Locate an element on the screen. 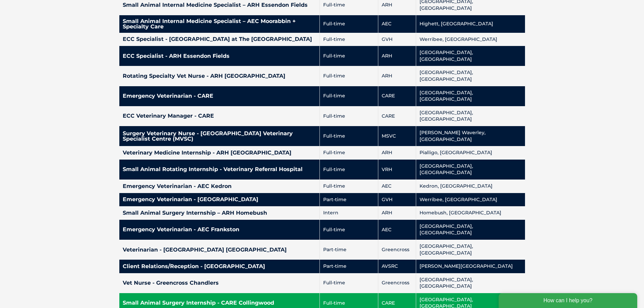 The height and width of the screenshot is (308, 644). h4: ECC Specialist - ARH Essendon Fields is located at coordinates (220, 56).